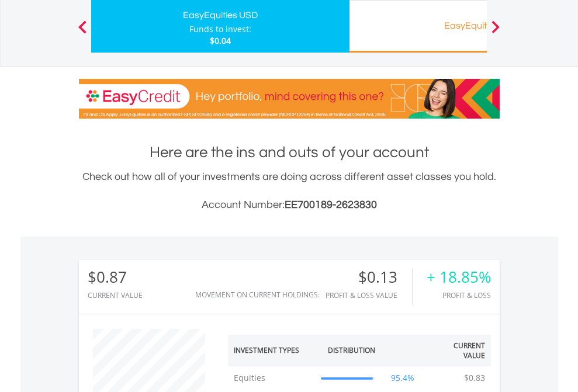 Image resolution: width=578 pixels, height=392 pixels. What do you see at coordinates (272, 351) in the screenshot?
I see `th: Investment Types` at bounding box center [272, 351].